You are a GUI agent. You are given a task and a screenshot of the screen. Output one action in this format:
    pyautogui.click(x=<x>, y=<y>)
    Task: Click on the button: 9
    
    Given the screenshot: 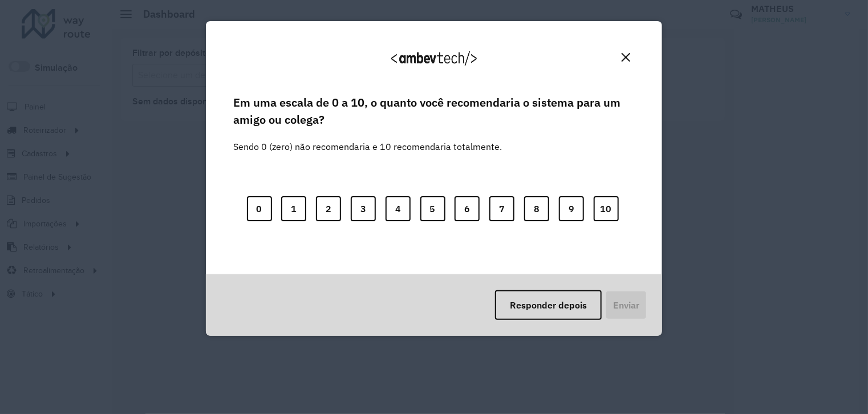 What is the action you would take?
    pyautogui.click(x=572, y=209)
    